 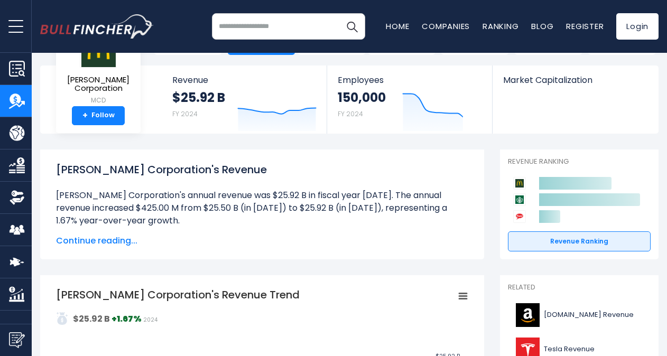 I want to click on a: +Follow, so click(x=98, y=116).